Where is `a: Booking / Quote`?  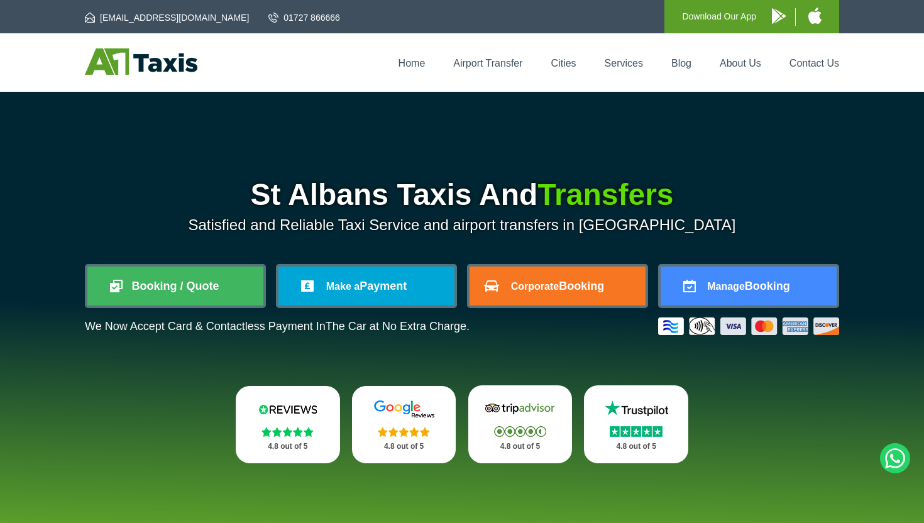
a: Booking / Quote is located at coordinates (175, 286).